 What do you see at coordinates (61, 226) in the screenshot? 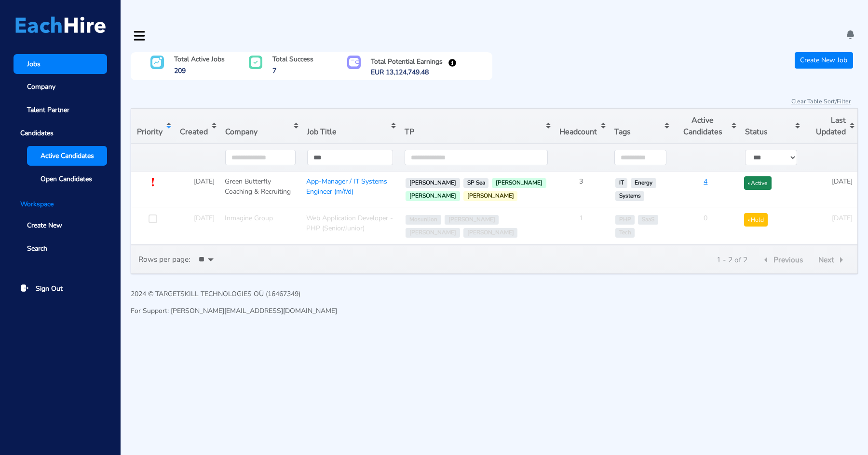
I see `a: Create New` at bounding box center [61, 226].